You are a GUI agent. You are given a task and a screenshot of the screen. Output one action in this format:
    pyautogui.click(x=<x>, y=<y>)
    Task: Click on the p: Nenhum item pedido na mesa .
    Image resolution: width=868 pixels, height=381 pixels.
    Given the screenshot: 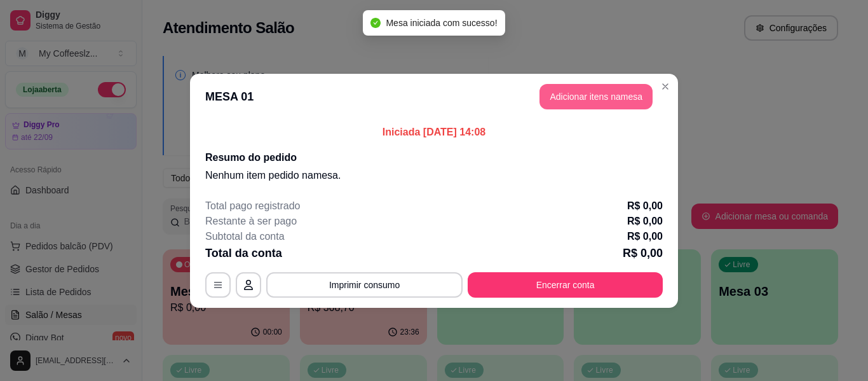 What is the action you would take?
    pyautogui.click(x=434, y=175)
    